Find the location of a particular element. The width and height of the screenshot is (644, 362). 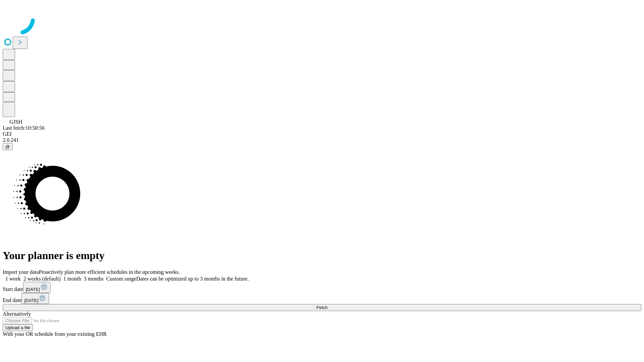

span: 1 week is located at coordinates (13, 279).